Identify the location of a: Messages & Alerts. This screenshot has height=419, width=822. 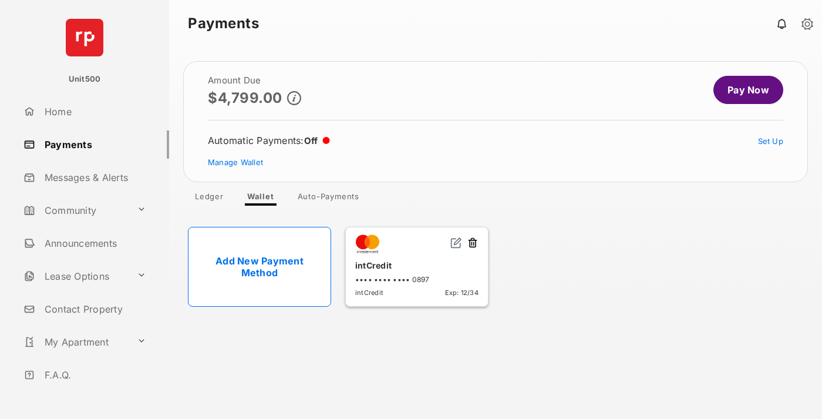
(94, 177).